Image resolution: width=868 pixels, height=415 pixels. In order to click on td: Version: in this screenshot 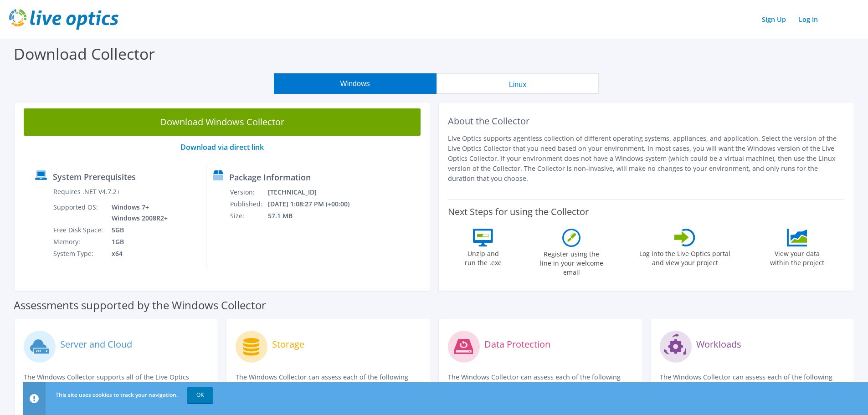, I will do `click(249, 192)`.